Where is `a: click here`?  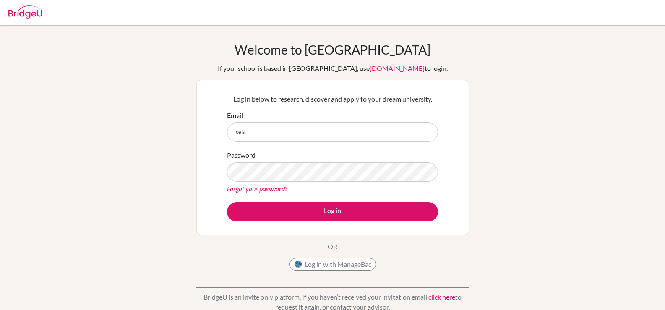
a: click here is located at coordinates (442, 297).